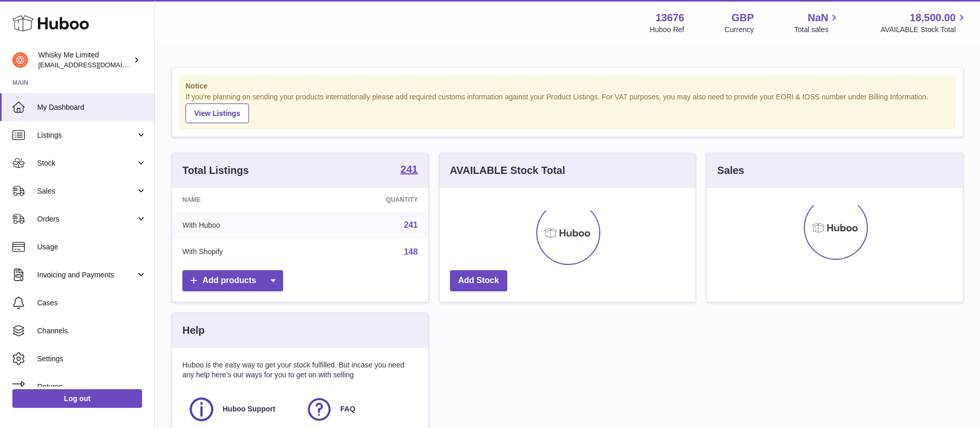 Image resolution: width=980 pixels, height=428 pixels. What do you see at coordinates (77, 398) in the screenshot?
I see `a: Log out` at bounding box center [77, 398].